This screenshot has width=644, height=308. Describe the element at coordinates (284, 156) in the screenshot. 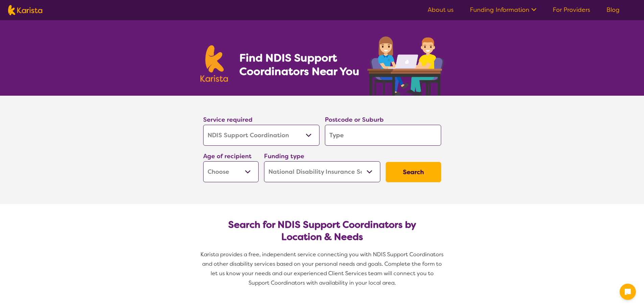

I see `label: Funding type` at that location.